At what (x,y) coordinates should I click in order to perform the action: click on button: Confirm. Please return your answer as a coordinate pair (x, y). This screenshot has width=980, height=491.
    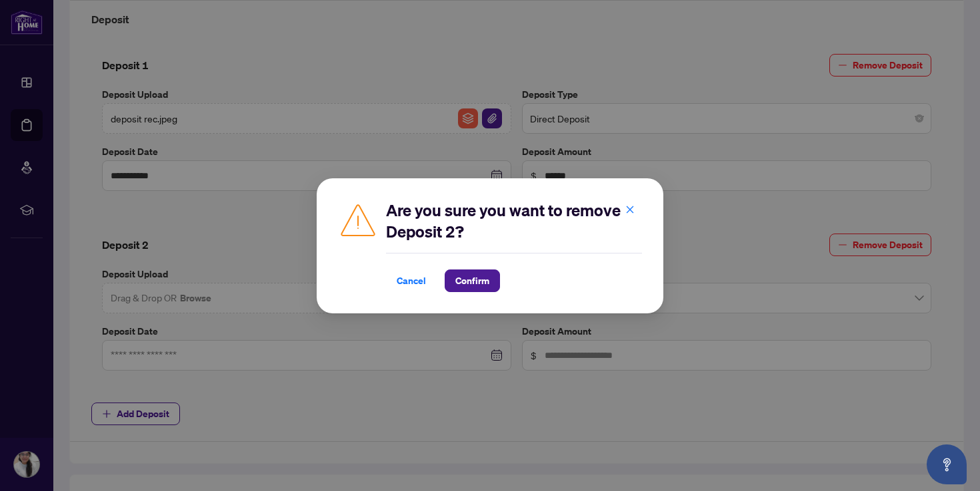
    Looking at the image, I should click on (471, 281).